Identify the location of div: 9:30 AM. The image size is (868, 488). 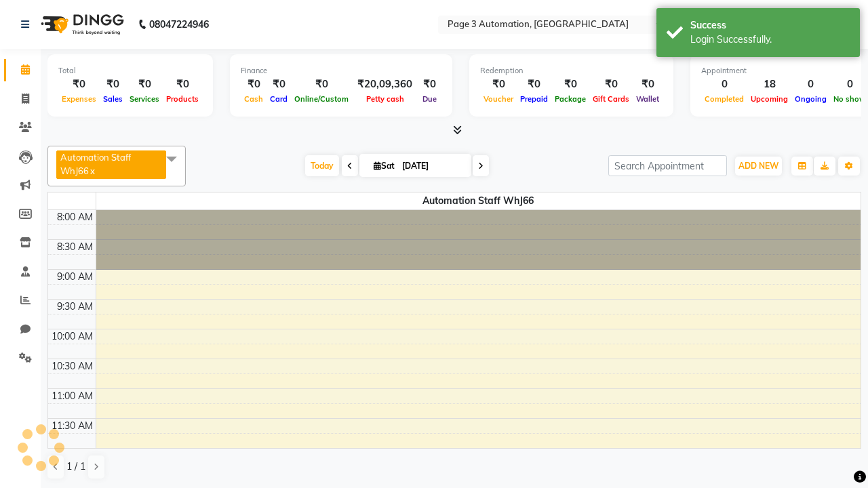
(75, 307).